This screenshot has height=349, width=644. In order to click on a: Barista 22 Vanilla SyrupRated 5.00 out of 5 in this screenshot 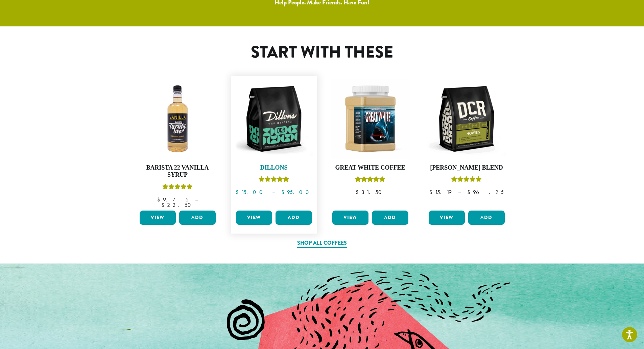, I will do `click(178, 144)`.